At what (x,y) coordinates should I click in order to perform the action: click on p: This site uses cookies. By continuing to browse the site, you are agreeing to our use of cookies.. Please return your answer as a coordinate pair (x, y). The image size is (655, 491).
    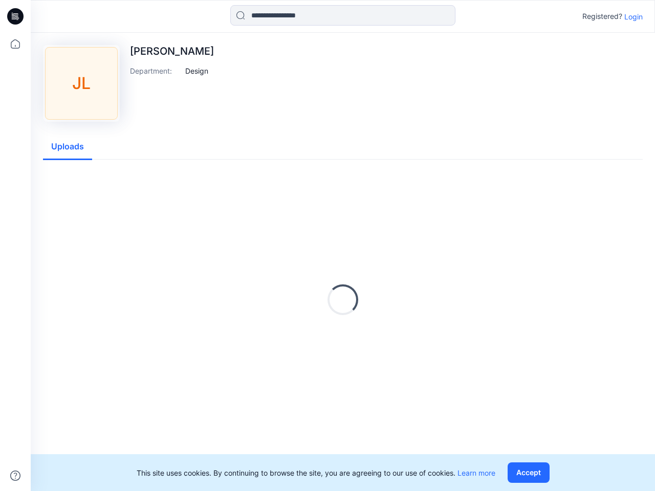
    Looking at the image, I should click on (316, 473).